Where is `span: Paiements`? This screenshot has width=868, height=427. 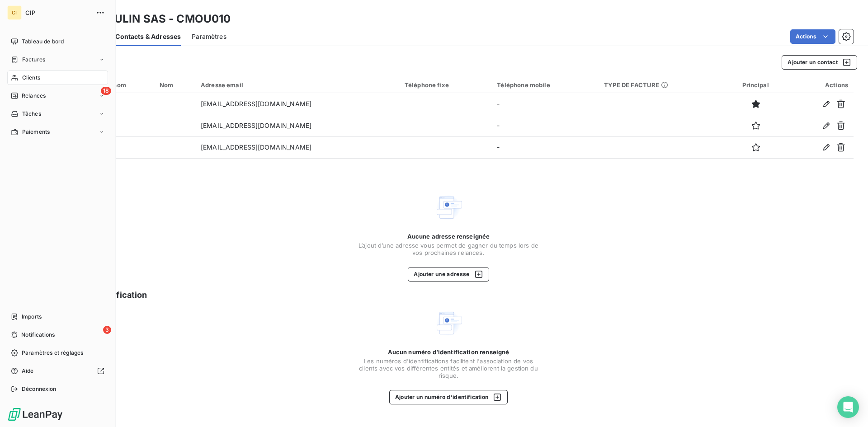
span: Paiements is located at coordinates (36, 132).